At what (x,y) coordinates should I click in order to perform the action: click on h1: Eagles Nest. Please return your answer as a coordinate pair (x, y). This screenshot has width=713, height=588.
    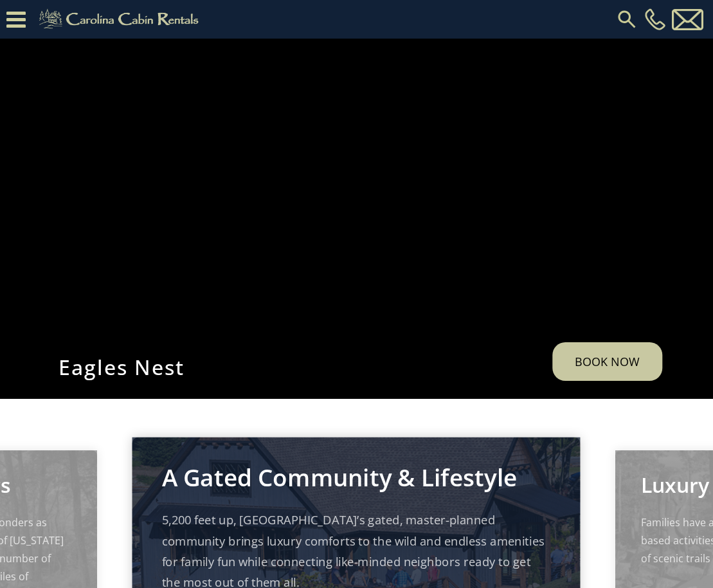
    Looking at the image, I should click on (206, 367).